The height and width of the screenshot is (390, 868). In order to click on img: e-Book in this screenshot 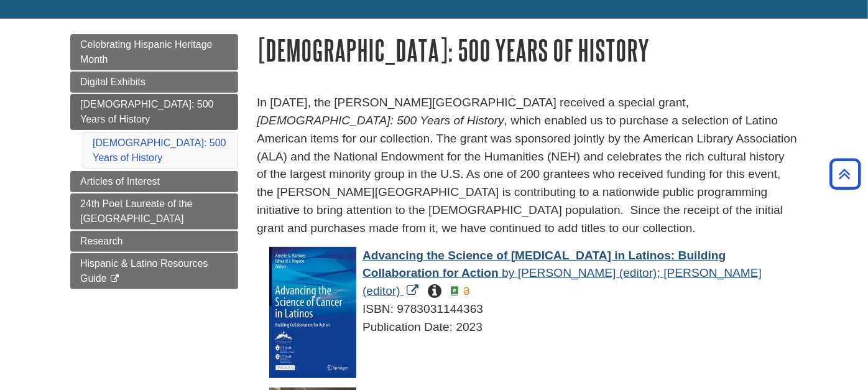, I will do `click(454, 291)`.